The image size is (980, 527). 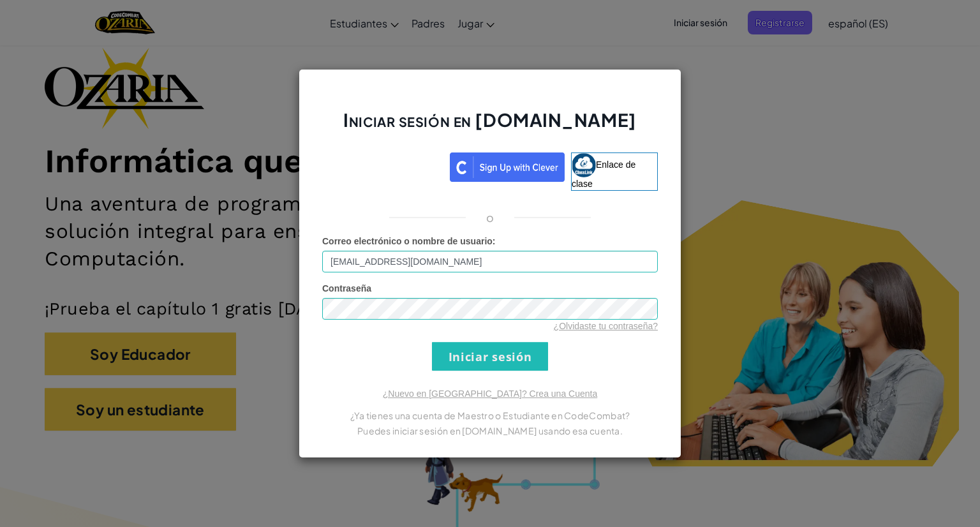 I want to click on font: ¿Ya tienes una cuenta de Maestro o Estudiante en CodeCombat?, so click(x=490, y=415).